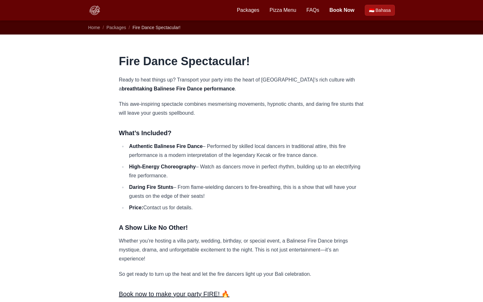 The width and height of the screenshot is (483, 302). Describe the element at coordinates (178, 88) in the screenshot. I see `strong: breathtaking Balinese Fire Dance performance` at that location.